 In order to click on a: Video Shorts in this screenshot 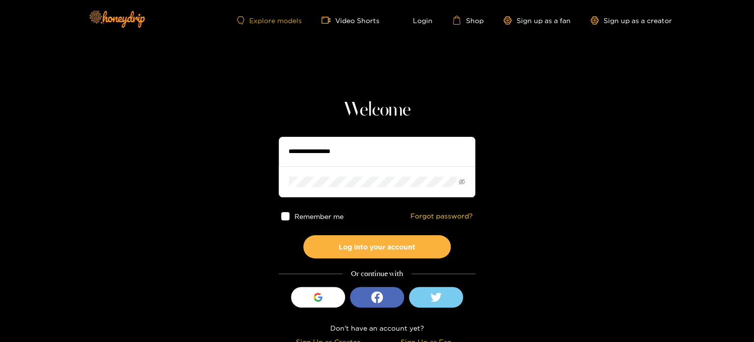, I will do `click(351, 20)`.